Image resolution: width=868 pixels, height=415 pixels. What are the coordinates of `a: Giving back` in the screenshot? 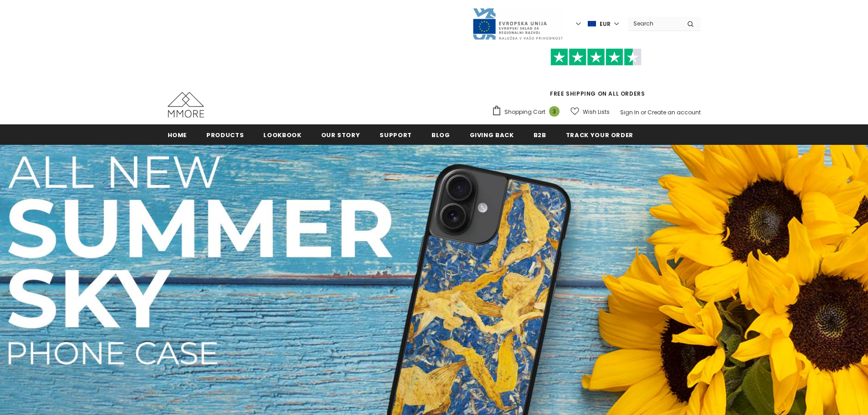 It's located at (492, 134).